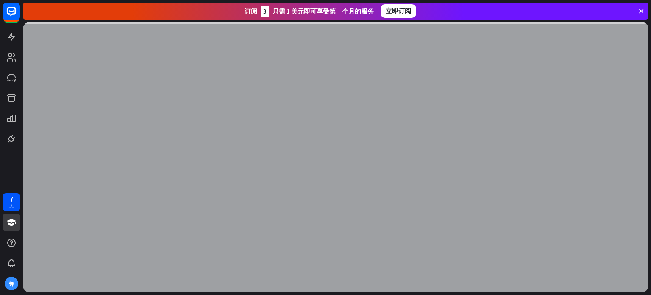 Image resolution: width=651 pixels, height=295 pixels. What do you see at coordinates (265, 11) in the screenshot?
I see `font: 3` at bounding box center [265, 11].